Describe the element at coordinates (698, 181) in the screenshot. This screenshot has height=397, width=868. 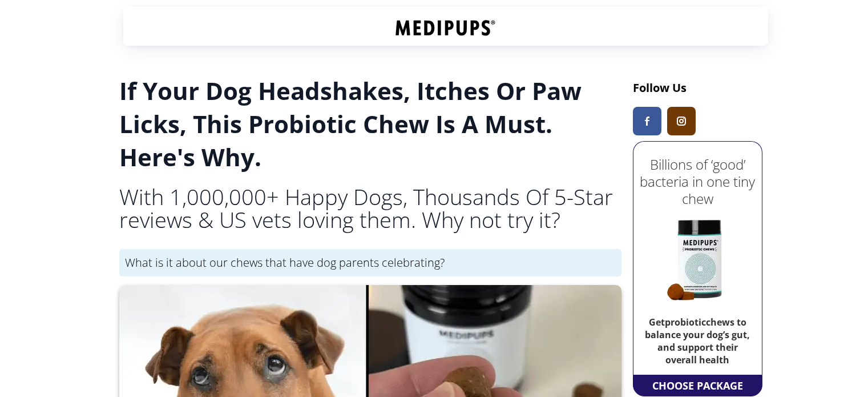
I see `h2: Billions of ‘good’ bacteria in one tiny chew` at that location.